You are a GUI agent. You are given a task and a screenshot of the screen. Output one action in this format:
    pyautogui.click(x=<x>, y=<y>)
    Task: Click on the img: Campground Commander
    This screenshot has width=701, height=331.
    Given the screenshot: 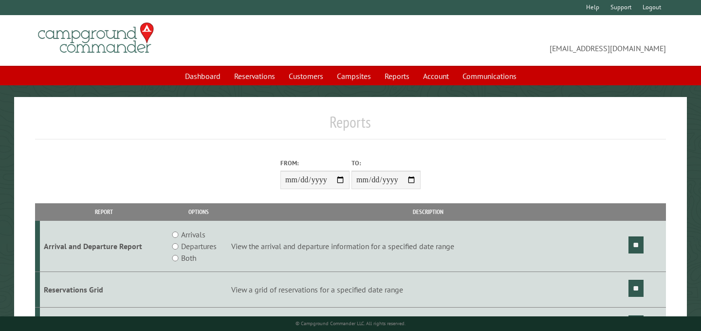 What is the action you would take?
    pyautogui.click(x=96, y=38)
    